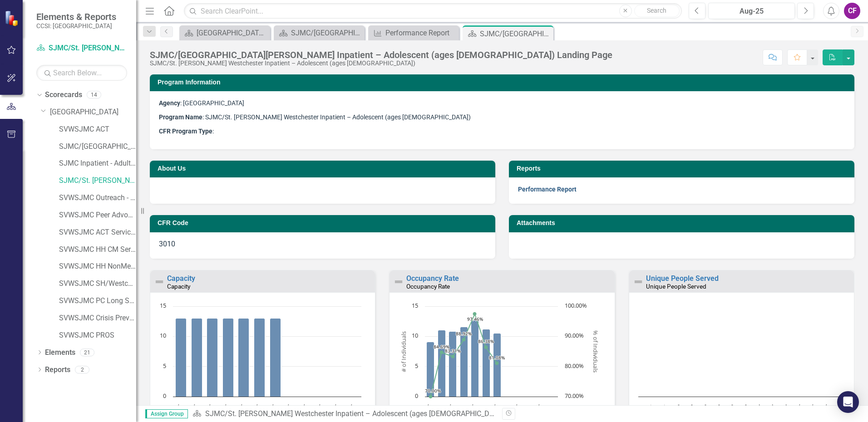 The height and width of the screenshot is (422, 868). Describe the element at coordinates (98, 198) in the screenshot. I see `a: SVWSJMC Outreach - Reinvestment` at that location.